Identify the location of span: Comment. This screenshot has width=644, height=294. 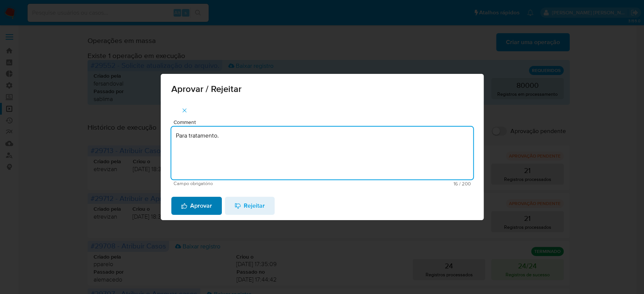
(324, 122).